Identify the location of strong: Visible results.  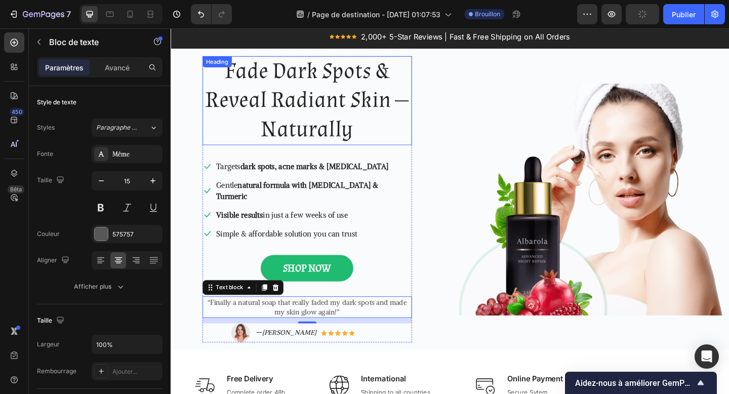
(75, 203).